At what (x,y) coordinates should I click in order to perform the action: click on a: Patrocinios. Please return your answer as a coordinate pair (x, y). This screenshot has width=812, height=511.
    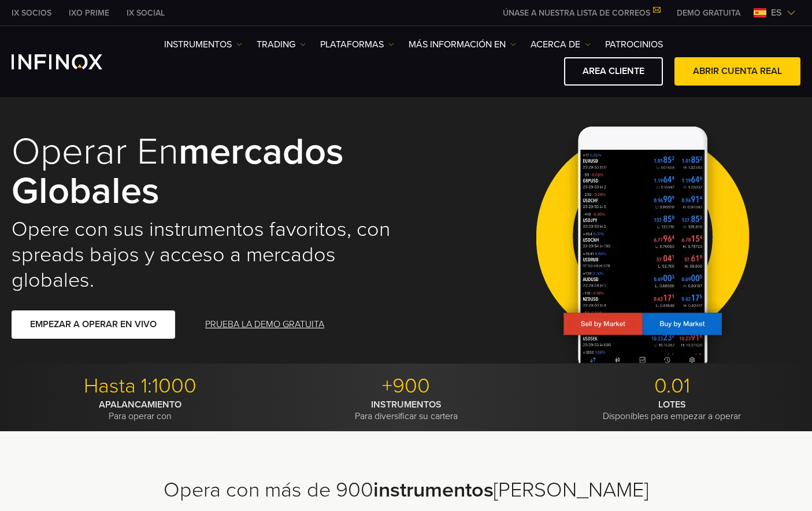
    Looking at the image, I should click on (635, 45).